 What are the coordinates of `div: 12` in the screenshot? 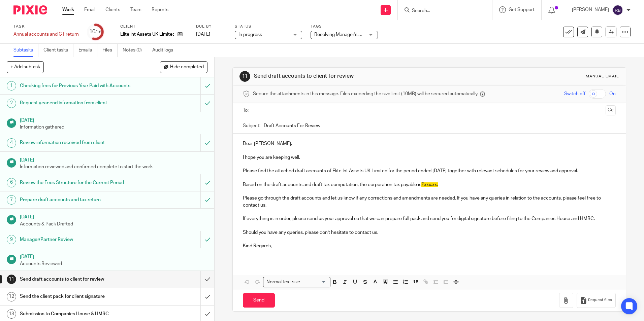 It's located at (11, 297).